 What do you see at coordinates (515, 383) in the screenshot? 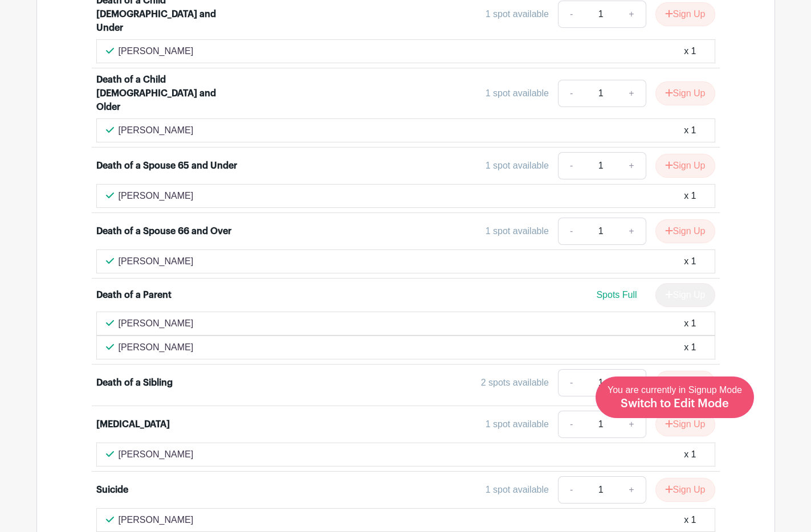
I see `div: 2 spots available` at bounding box center [515, 383].